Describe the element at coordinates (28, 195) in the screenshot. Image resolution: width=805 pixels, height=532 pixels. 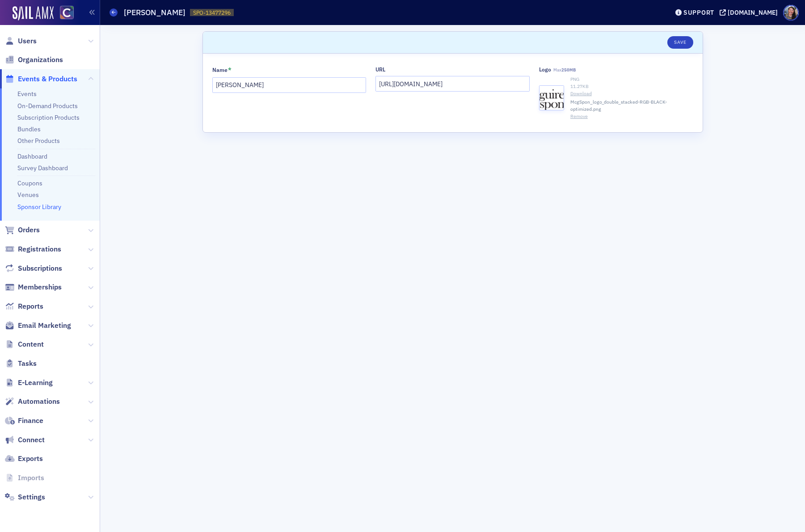
I see `a: Venues` at that location.